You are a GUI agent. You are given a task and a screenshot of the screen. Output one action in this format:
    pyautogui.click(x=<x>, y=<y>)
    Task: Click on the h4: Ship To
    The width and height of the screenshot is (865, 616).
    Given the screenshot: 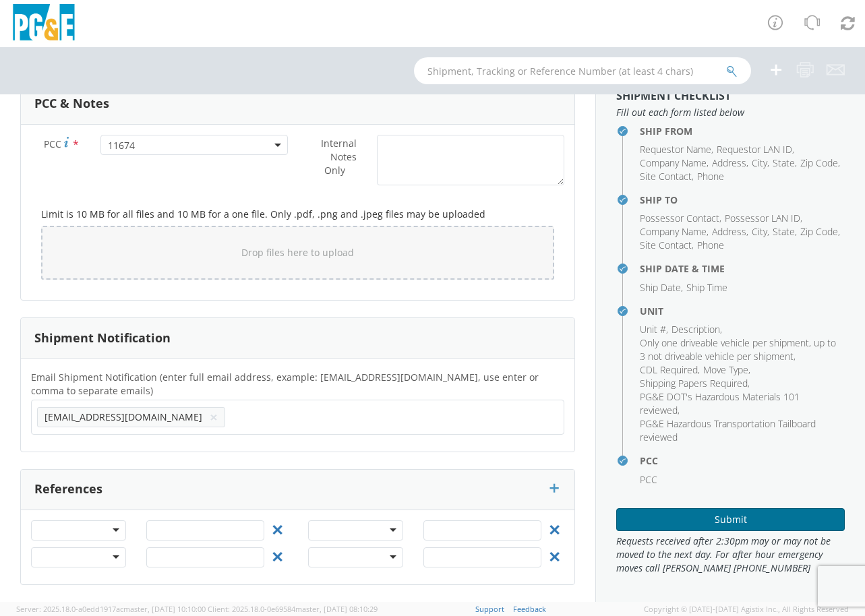 What is the action you would take?
    pyautogui.click(x=742, y=200)
    